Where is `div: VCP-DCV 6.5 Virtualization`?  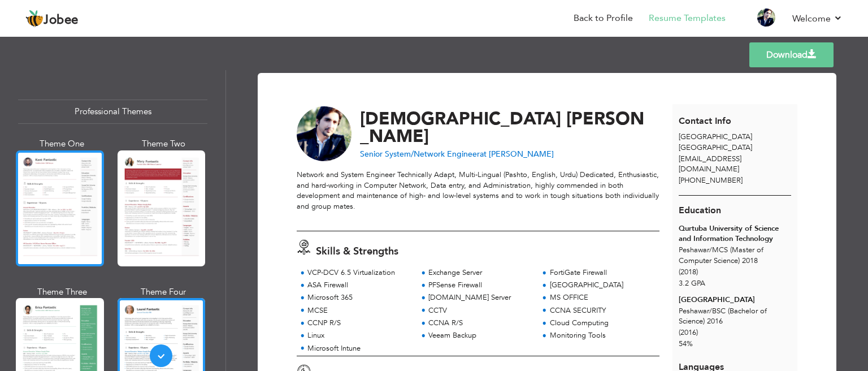
div: VCP-DCV 6.5 Virtualization is located at coordinates (359, 272).